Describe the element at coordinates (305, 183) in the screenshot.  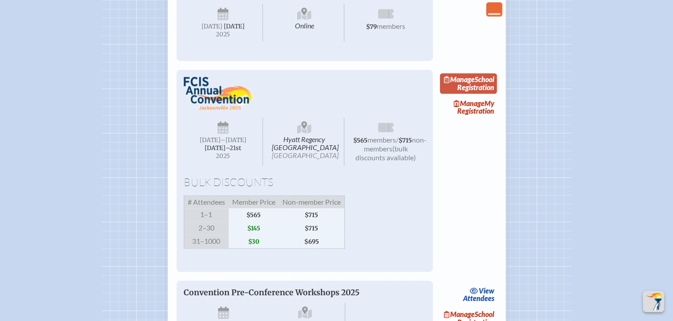
I see `h1: Bulk Discounts` at that location.